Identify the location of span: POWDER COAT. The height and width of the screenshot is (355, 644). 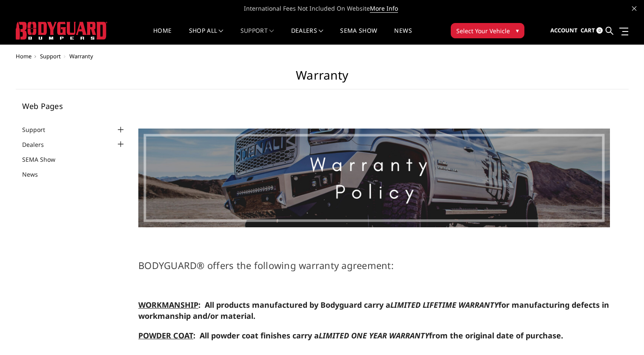
(166, 335).